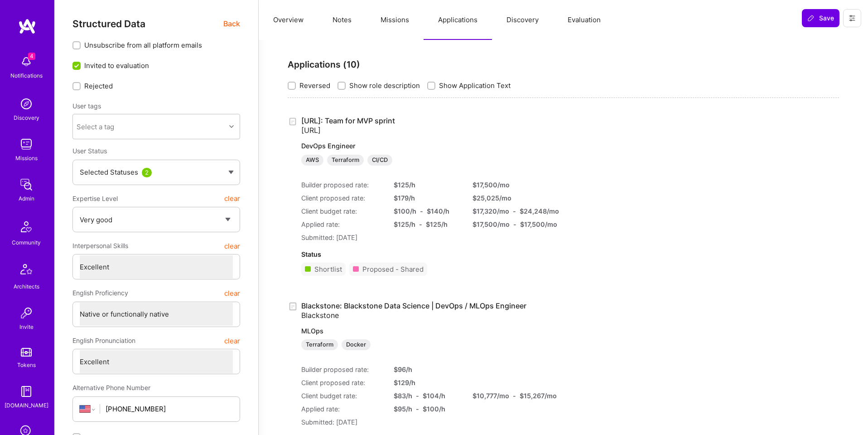 This screenshot has width=868, height=435. What do you see at coordinates (26, 75) in the screenshot?
I see `div: Notifications` at bounding box center [26, 75].